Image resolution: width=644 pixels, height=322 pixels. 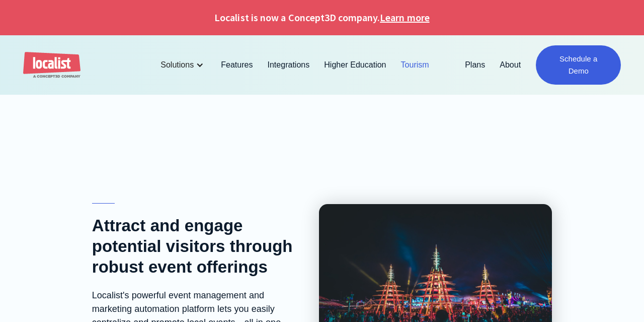 What do you see at coordinates (511, 65) in the screenshot?
I see `a: About` at bounding box center [511, 65].